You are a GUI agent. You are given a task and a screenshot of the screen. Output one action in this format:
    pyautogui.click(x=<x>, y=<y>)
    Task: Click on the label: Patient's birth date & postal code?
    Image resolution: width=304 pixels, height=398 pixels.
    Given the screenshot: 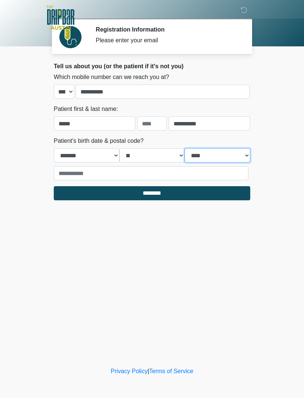 What is the action you would take?
    pyautogui.click(x=99, y=141)
    